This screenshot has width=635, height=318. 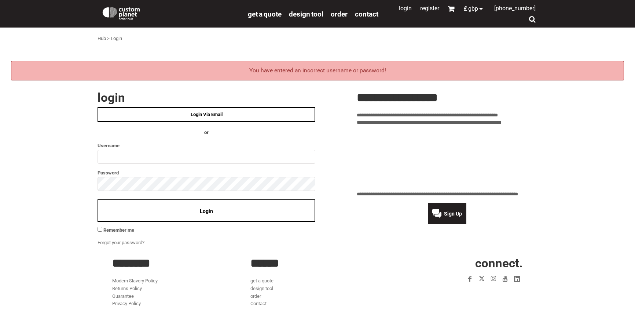 I want to click on input: Remember me, so click(x=100, y=229).